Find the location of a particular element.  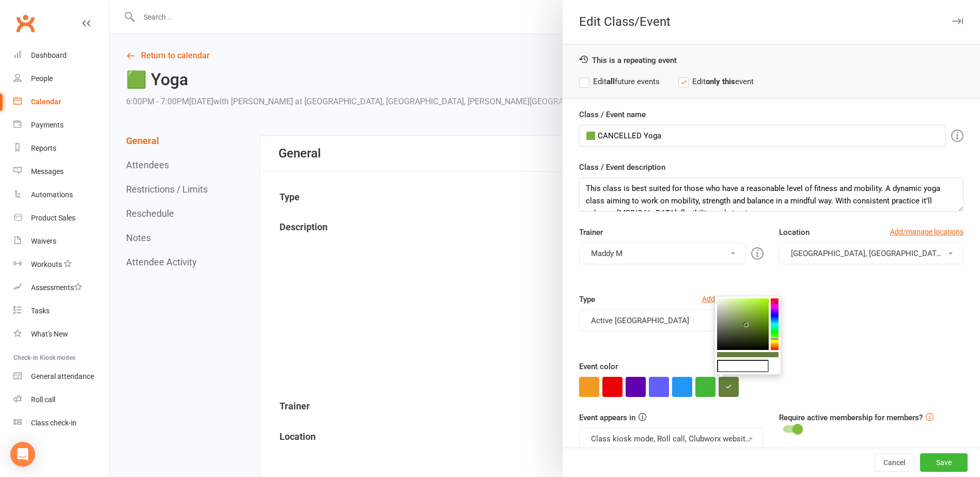

label: Event appears in is located at coordinates (607, 418).